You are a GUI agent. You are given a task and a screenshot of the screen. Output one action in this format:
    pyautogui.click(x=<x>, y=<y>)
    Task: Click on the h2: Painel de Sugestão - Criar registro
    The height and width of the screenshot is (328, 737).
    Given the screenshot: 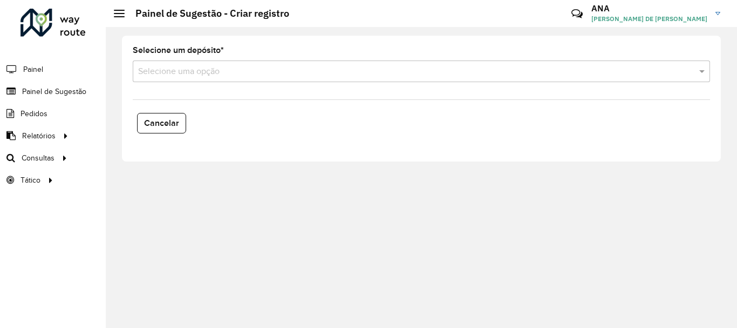 What is the action you would take?
    pyautogui.click(x=207, y=13)
    